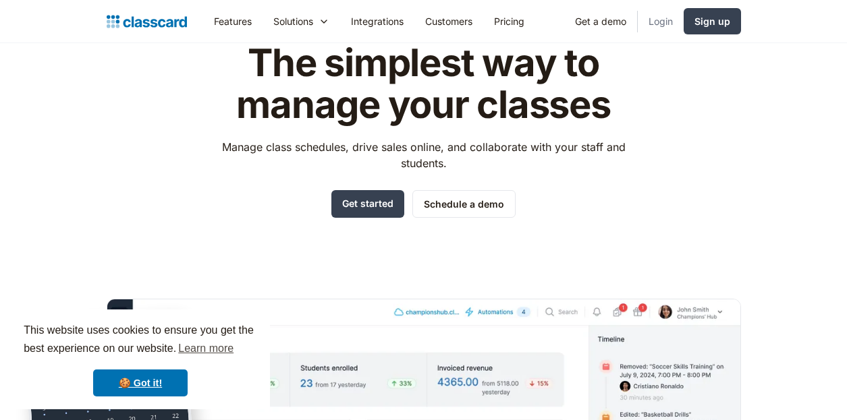  Describe the element at coordinates (660, 21) in the screenshot. I see `a: Login` at that location.